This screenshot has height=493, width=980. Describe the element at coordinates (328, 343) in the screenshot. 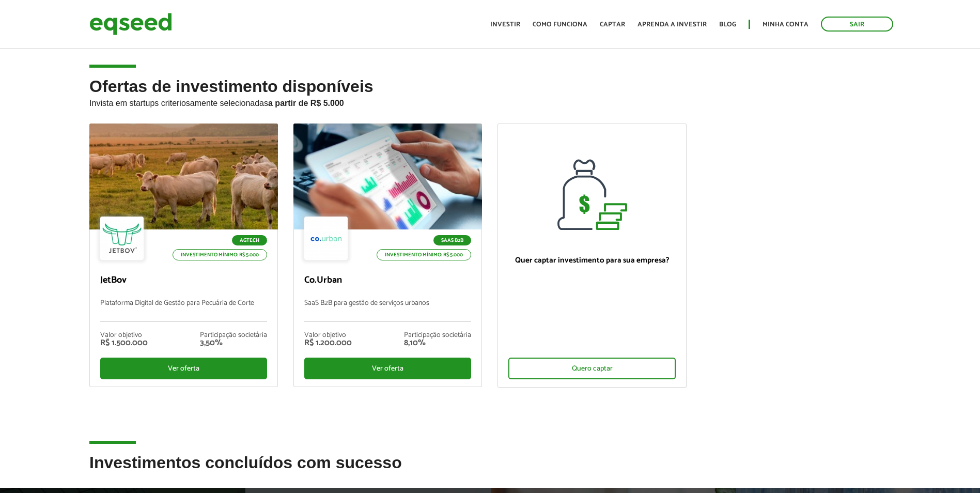

I see `div: R$ 1.200.000` at that location.